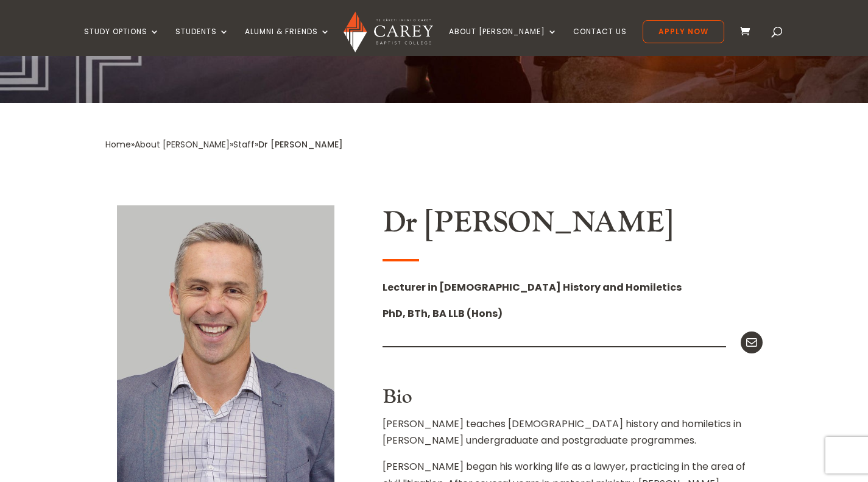 Image resolution: width=868 pixels, height=482 pixels. Describe the element at coordinates (244, 145) in the screenshot. I see `a: Staff` at that location.